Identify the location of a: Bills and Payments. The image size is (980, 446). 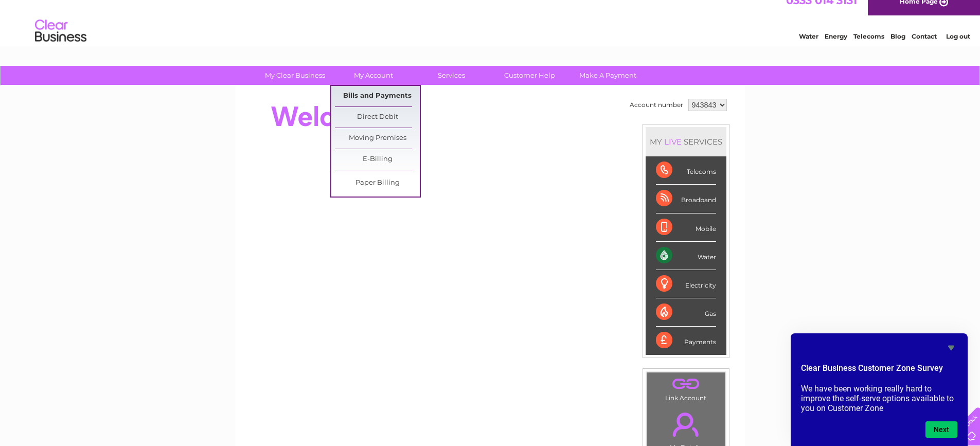
(377, 96).